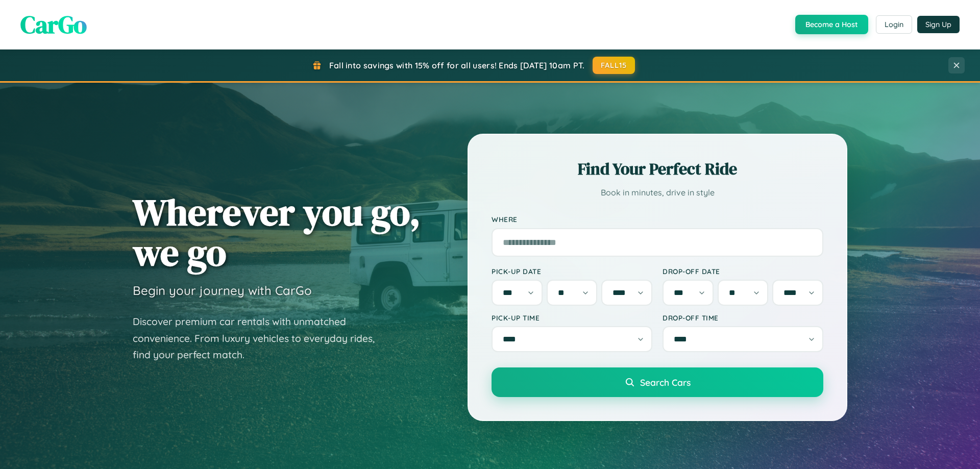  Describe the element at coordinates (938, 24) in the screenshot. I see `button: Sign Up` at that location.